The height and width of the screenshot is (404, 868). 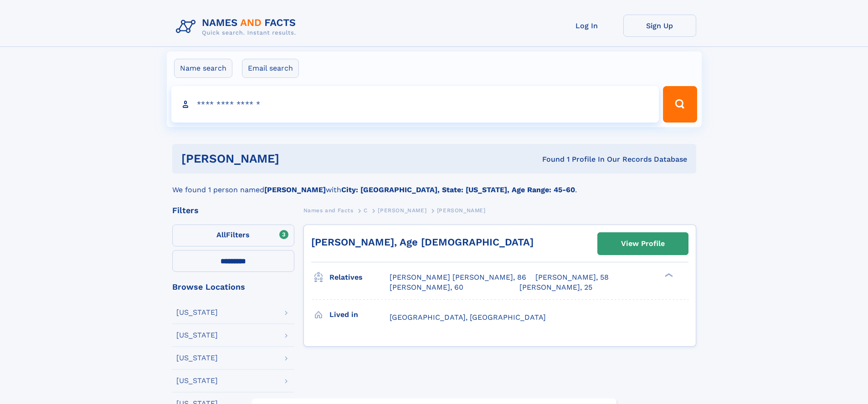 I want to click on span: All, so click(x=221, y=234).